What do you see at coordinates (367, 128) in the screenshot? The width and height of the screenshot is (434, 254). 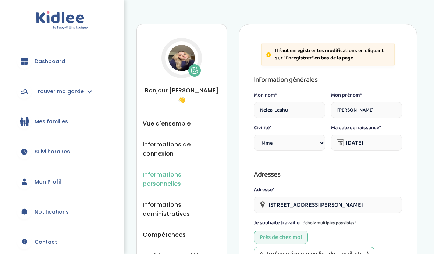 I see `label: Ma date de naissance*` at bounding box center [367, 128].